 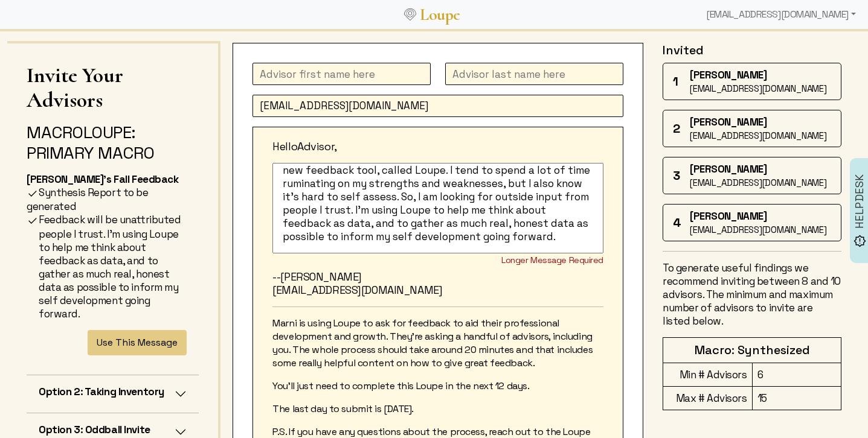 I want to click on h1: Invite Your Advisors, so click(x=112, y=87).